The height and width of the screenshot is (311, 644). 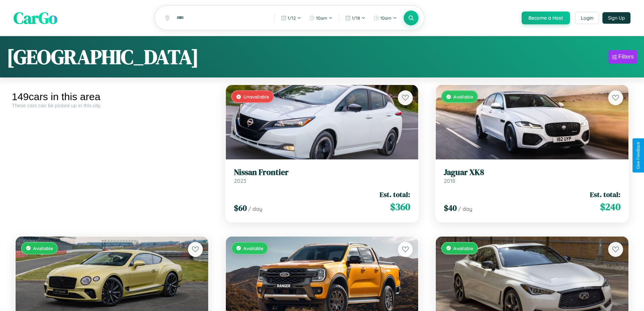 I want to click on span: Unavailable, so click(x=256, y=97).